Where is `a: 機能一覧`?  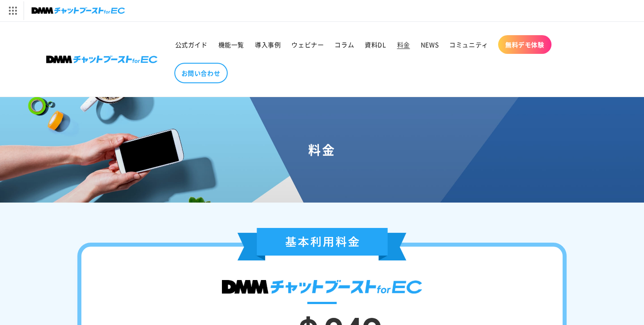
a: 機能一覧 is located at coordinates (231, 44).